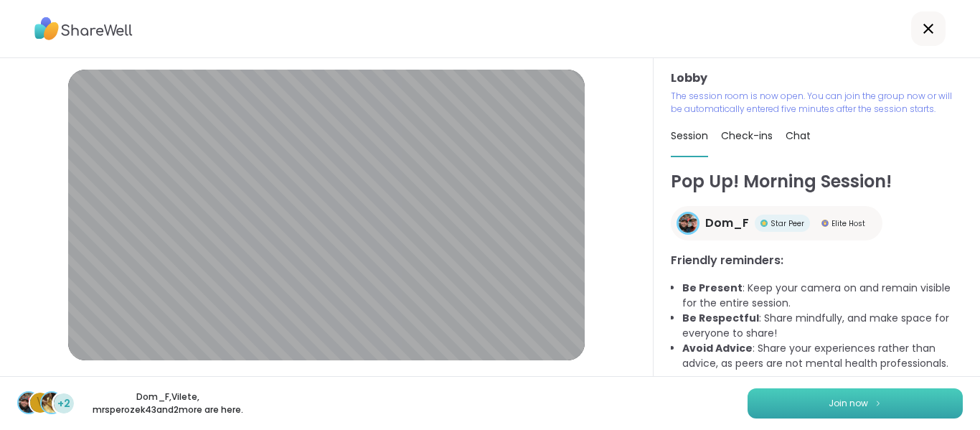 This screenshot has height=430, width=980. I want to click on p: Dom_F , Vilete , mrsperozek43 and 2 more are here., so click(168, 403).